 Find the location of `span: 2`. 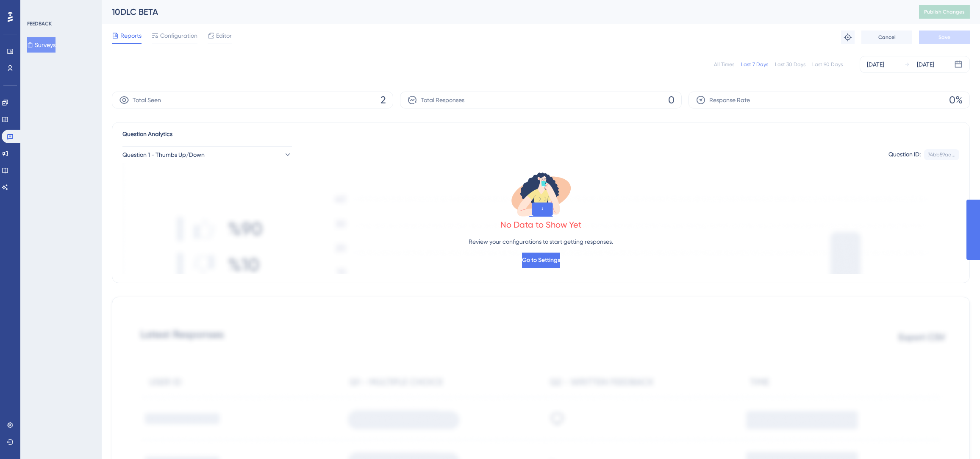

span: 2 is located at coordinates (383, 100).